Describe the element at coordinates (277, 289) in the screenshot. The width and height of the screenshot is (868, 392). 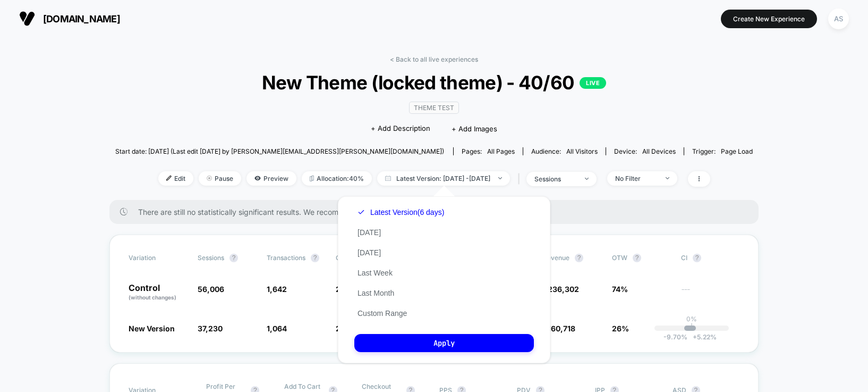
I see `span: 1,642` at that location.